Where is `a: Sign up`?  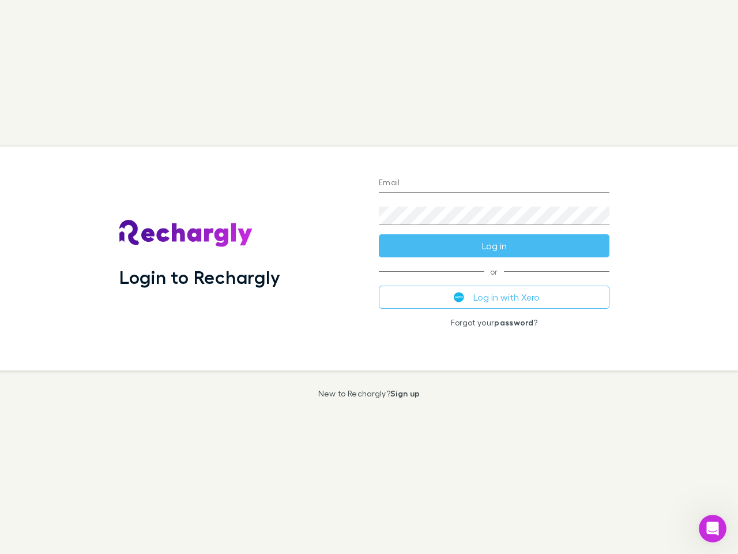
a: Sign up is located at coordinates (405, 393).